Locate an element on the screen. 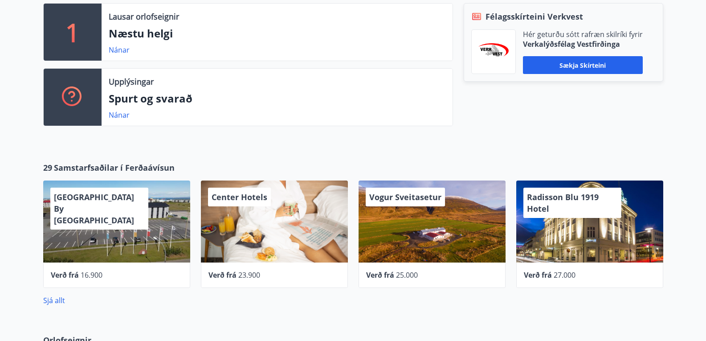  p: Verkalýðsfélag Vestfirðinga is located at coordinates (583, 44).